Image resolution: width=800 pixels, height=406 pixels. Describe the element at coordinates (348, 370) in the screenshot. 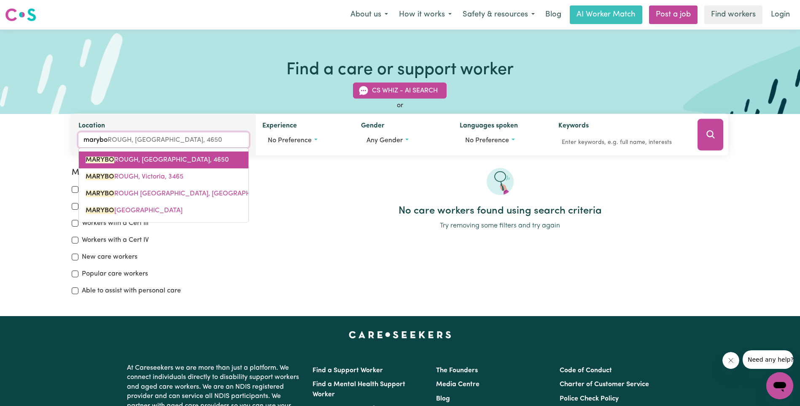

I see `a: Find a Support Worker` at that location.